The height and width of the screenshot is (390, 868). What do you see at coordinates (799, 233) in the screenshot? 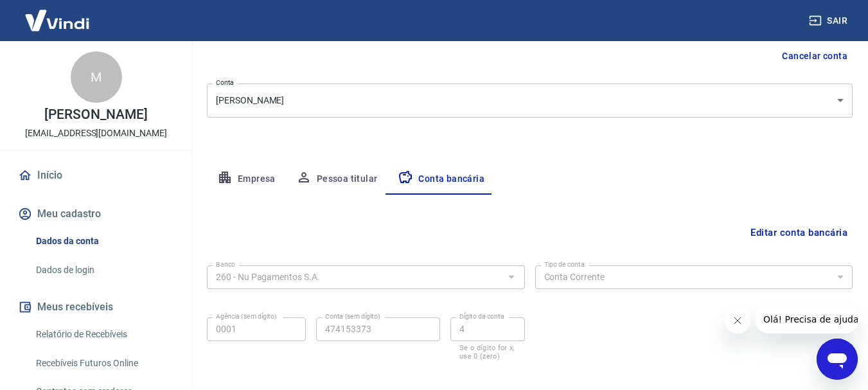
I see `button: Editar conta bancária` at bounding box center [799, 233].